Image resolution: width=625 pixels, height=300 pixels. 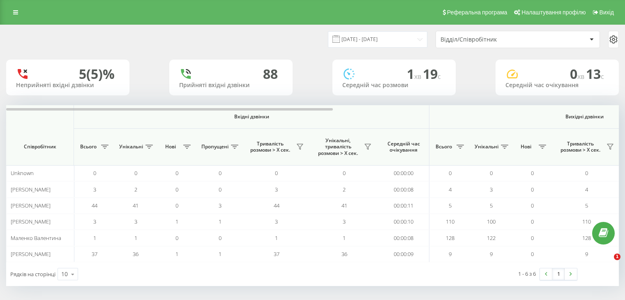 What do you see at coordinates (557, 85) in the screenshot?
I see `div: Середній час очікування` at bounding box center [557, 85].